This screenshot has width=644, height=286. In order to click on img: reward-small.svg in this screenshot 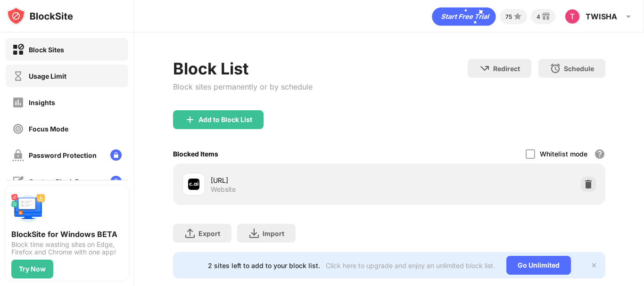, I will do `click(546, 17)`.